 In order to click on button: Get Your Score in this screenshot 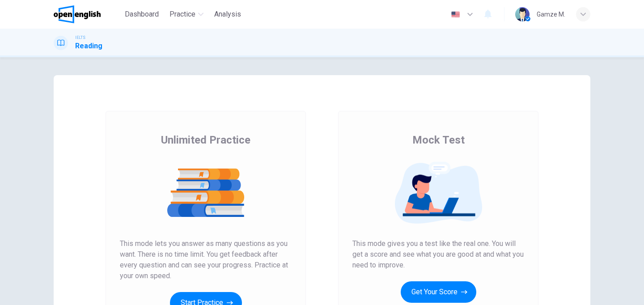, I will do `click(438, 292)`.